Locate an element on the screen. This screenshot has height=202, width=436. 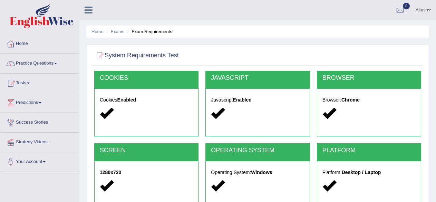
a: Success Stories is located at coordinates (40, 122).